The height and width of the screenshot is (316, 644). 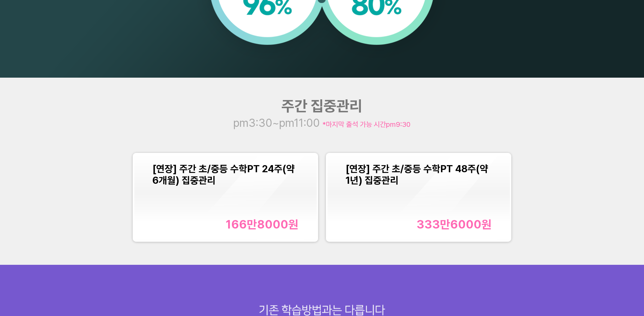 What do you see at coordinates (278, 123) in the screenshot?
I see `span: pm3:30~pm11:00` at bounding box center [278, 123].